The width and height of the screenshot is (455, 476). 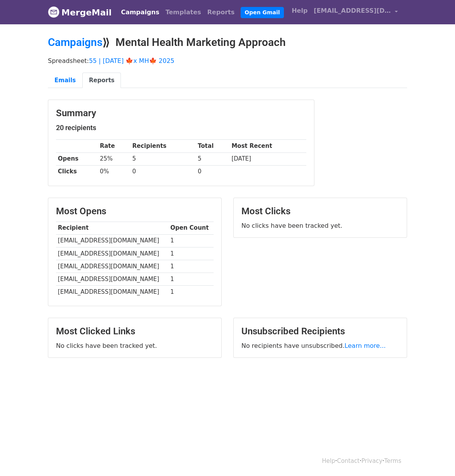 I want to click on a: Emails, so click(x=65, y=80).